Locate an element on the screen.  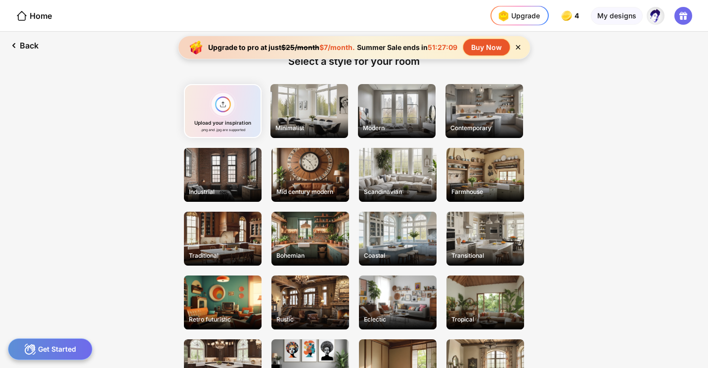
div: Upgrade to pro at just is located at coordinates (281, 47).